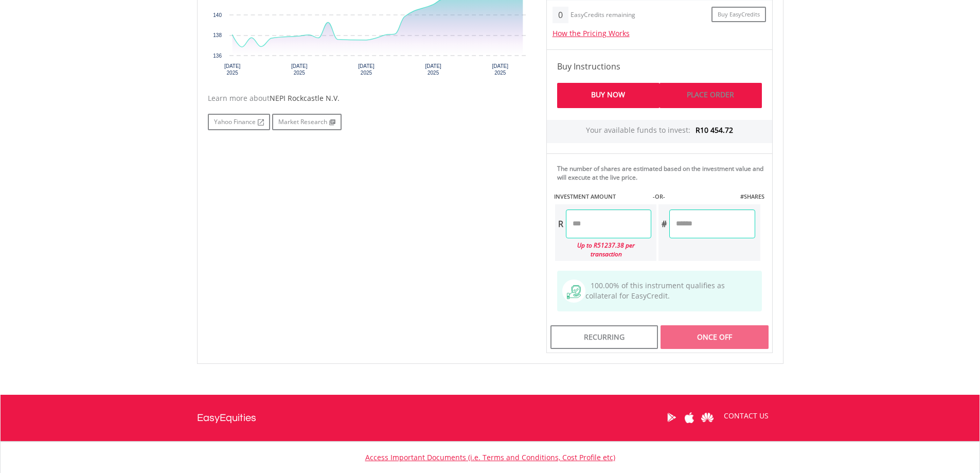 This screenshot has width=980, height=473. I want to click on a: Google Play, so click(671, 417).